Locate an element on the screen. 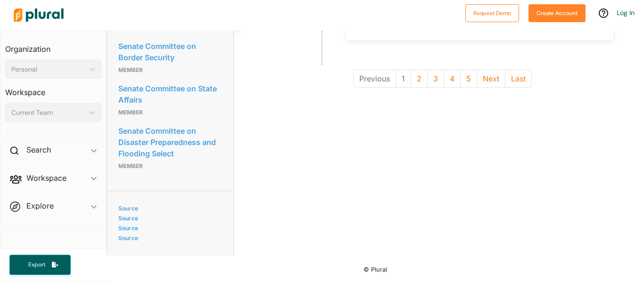 This screenshot has height=282, width=644. button: 3 is located at coordinates (436, 79).